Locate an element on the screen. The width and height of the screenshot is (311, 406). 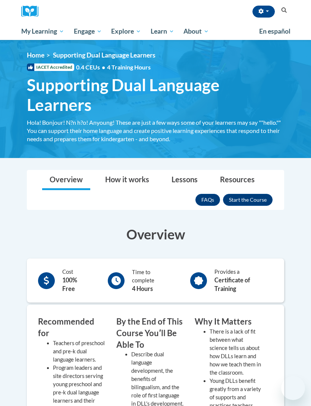
img: Logo brand is located at coordinates (32, 11).